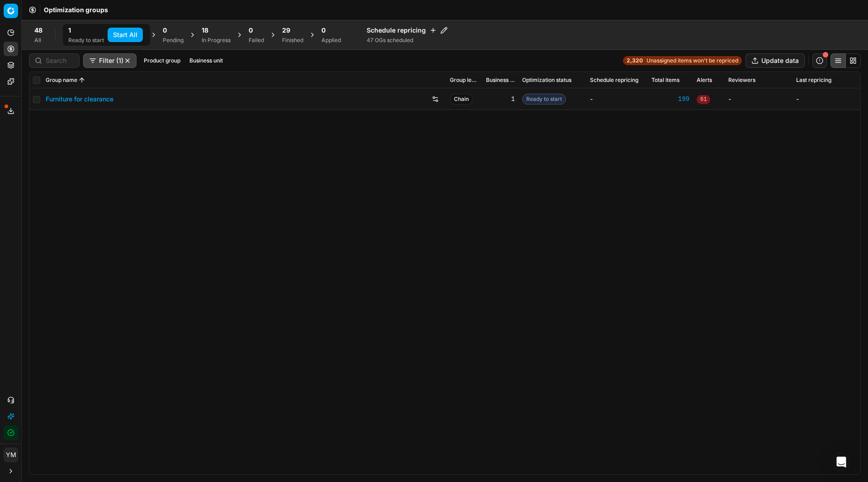 The image size is (868, 482). What do you see at coordinates (407, 40) in the screenshot?
I see `div: 47 OGs scheduled` at bounding box center [407, 40].